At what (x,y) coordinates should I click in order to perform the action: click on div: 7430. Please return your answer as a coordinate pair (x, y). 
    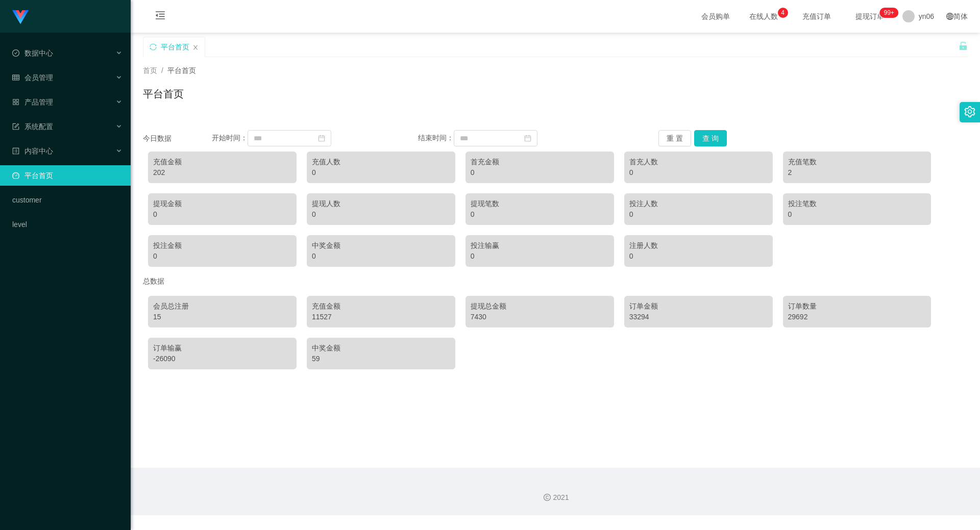
    Looking at the image, I should click on (540, 317).